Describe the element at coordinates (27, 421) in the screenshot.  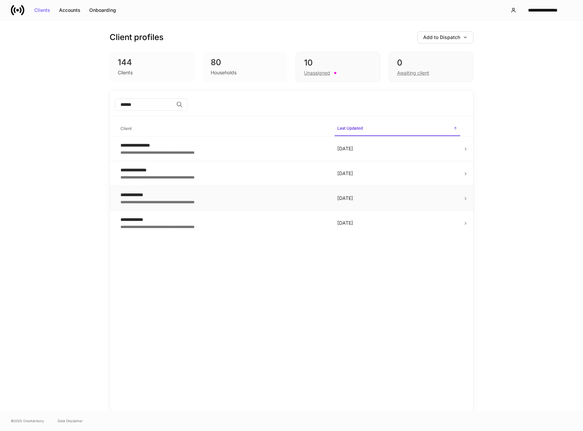
I see `span: © 2025 OneAdvisory` at that location.